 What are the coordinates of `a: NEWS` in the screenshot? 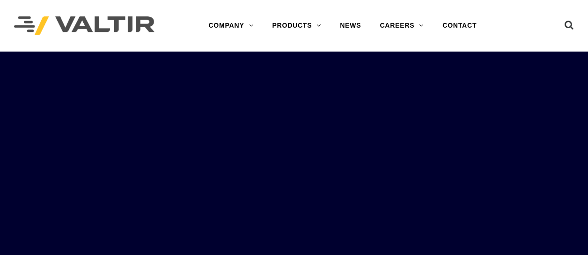 It's located at (350, 26).